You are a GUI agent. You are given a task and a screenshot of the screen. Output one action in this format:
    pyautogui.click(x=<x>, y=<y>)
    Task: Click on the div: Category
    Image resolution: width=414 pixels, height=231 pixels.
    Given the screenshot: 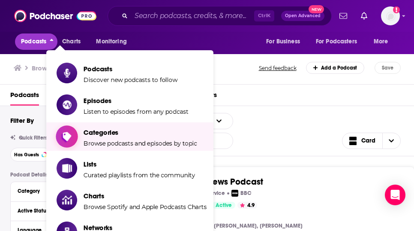 What is the action you would take?
    pyautogui.click(x=60, y=191)
    